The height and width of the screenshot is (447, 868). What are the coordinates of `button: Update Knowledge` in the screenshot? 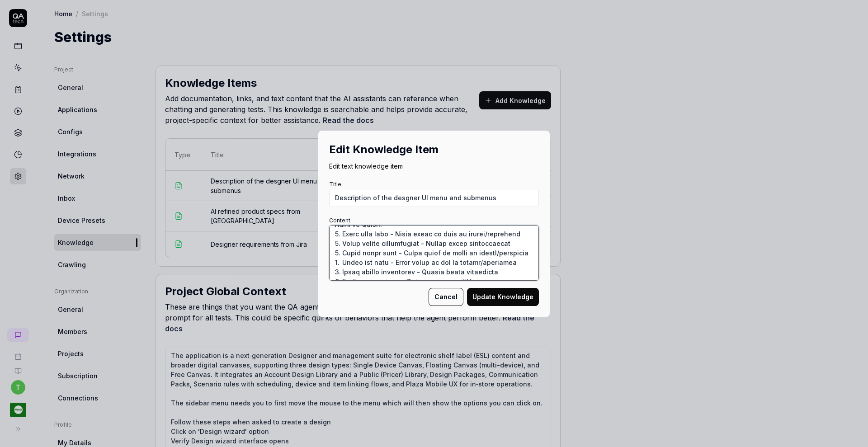 It's located at (502, 297).